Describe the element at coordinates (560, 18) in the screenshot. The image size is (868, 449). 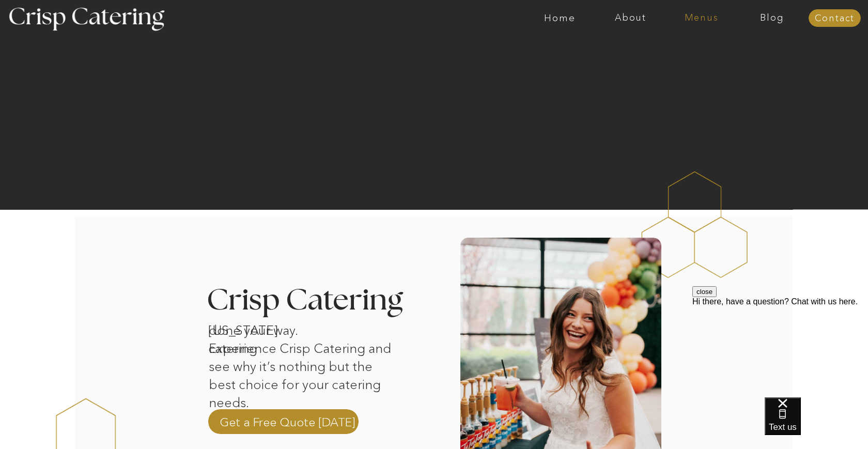
I see `a: Home` at that location.